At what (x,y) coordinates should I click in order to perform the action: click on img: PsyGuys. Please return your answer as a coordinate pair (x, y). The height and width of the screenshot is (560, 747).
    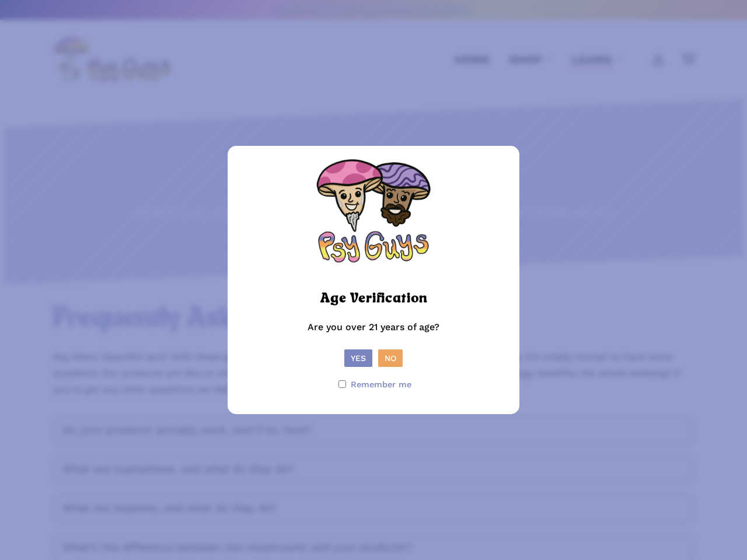
    Looking at the image, I should click on (374, 216).